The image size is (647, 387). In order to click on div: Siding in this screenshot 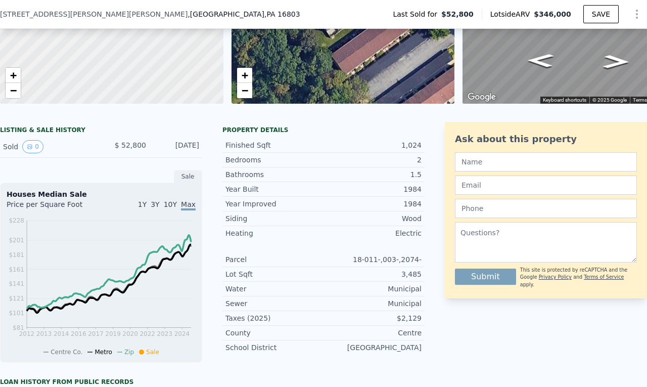, I will do `click(274, 218)`.